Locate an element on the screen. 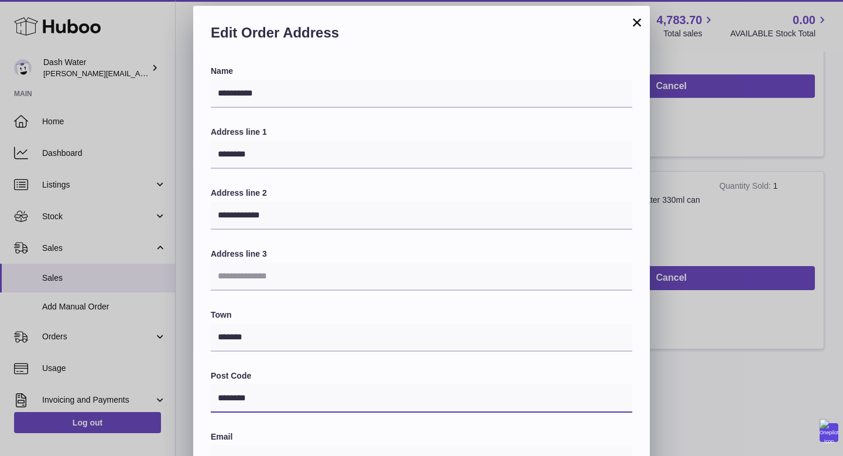  label: Name is located at coordinates (422, 71).